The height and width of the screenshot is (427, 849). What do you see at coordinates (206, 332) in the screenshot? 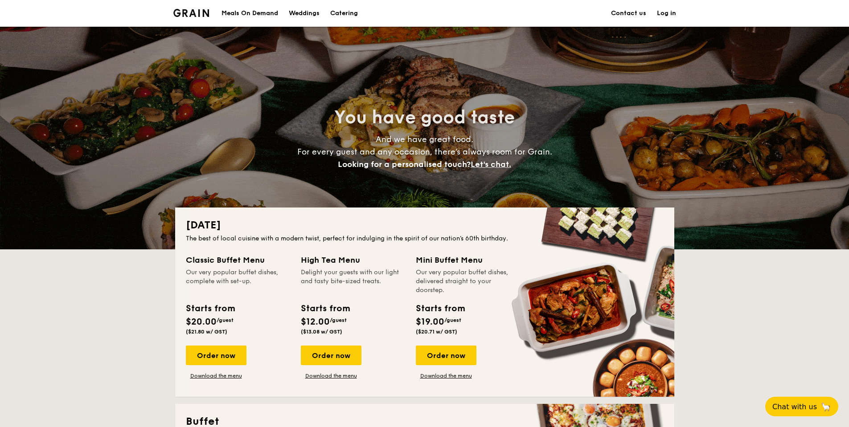
I see `span: ($21.80 w/ GST)` at bounding box center [206, 332].